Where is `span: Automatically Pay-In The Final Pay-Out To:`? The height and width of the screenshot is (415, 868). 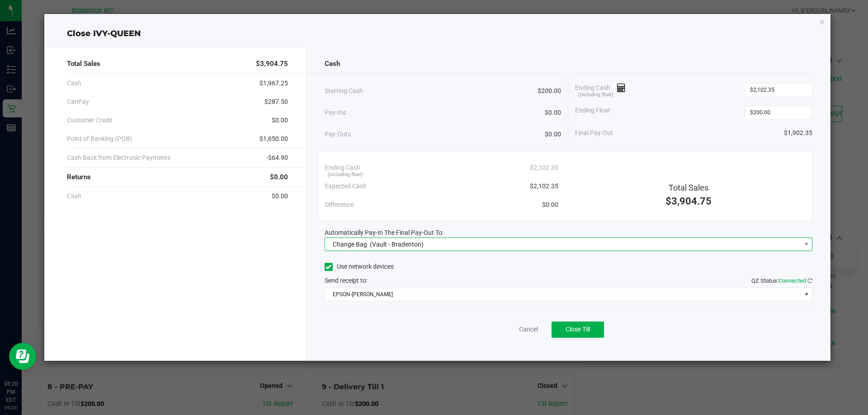
span: Automatically Pay-In The Final Pay-Out To: is located at coordinates (384, 233).